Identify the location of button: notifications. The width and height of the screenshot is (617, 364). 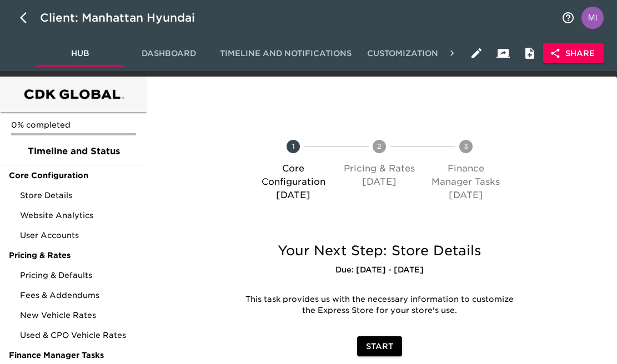
(568, 18).